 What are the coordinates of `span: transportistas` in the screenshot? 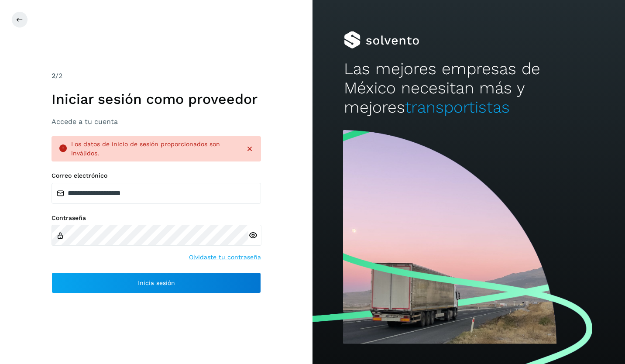 It's located at (457, 107).